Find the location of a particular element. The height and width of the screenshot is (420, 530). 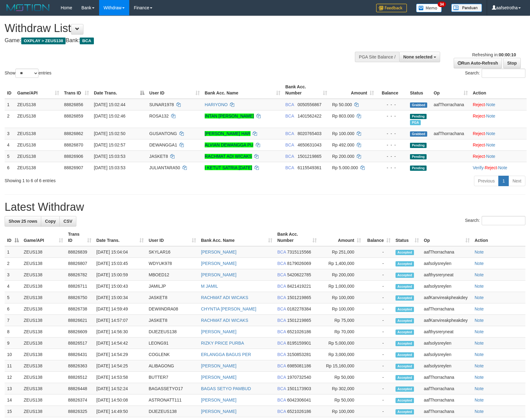

td: 88826750 is located at coordinates (80, 298).